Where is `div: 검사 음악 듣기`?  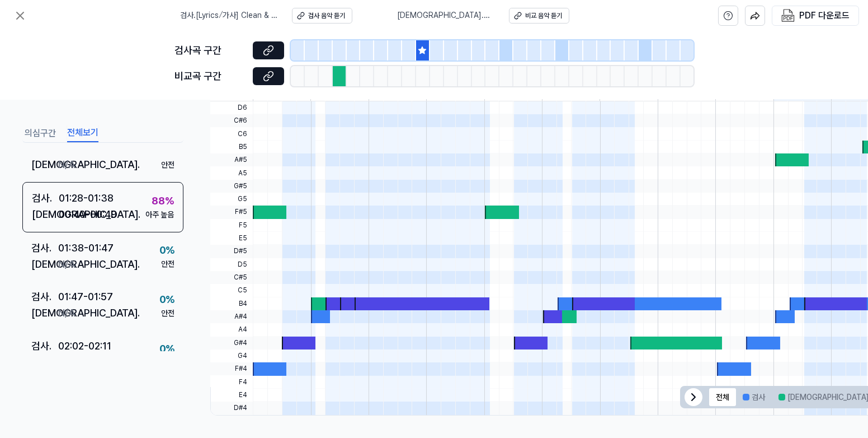 div: 검사 음악 듣기 is located at coordinates (326, 16).